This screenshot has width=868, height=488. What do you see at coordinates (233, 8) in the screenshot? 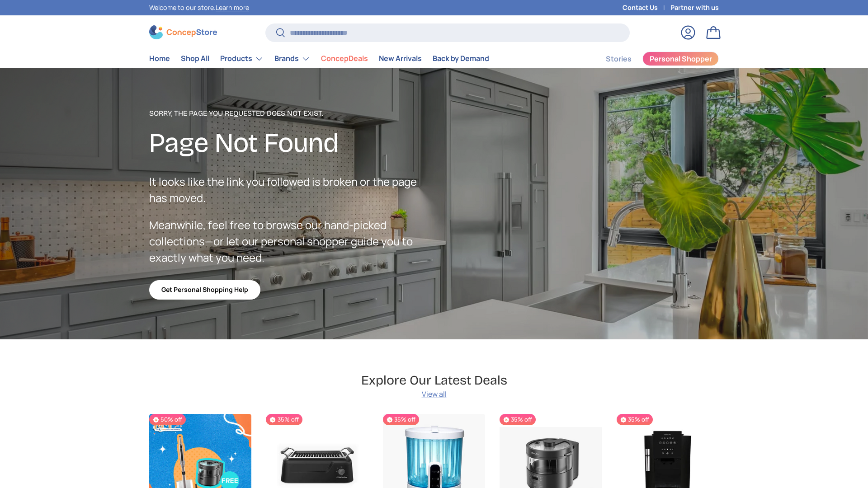
I see `a: Learn more` at bounding box center [233, 8].